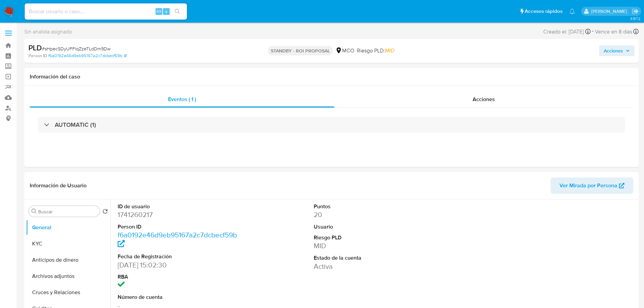  What do you see at coordinates (68, 228) in the screenshot?
I see `button: General` at bounding box center [68, 228].